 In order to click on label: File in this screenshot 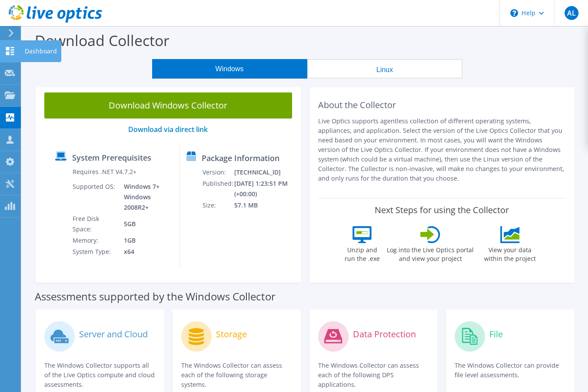, I will do `click(496, 335)`.